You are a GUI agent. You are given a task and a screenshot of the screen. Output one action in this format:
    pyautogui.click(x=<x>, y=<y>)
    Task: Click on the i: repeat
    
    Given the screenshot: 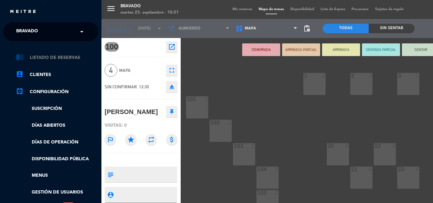 What is the action you would take?
    pyautogui.click(x=151, y=140)
    